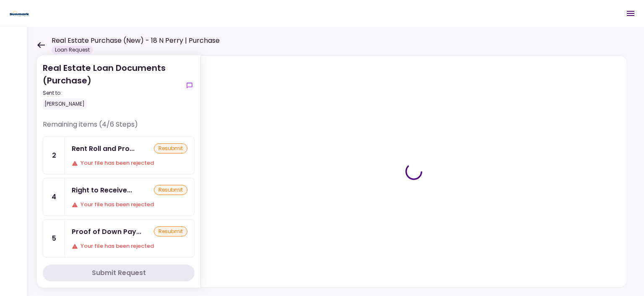 This screenshot has width=644, height=296. I want to click on div: 4, so click(54, 197).